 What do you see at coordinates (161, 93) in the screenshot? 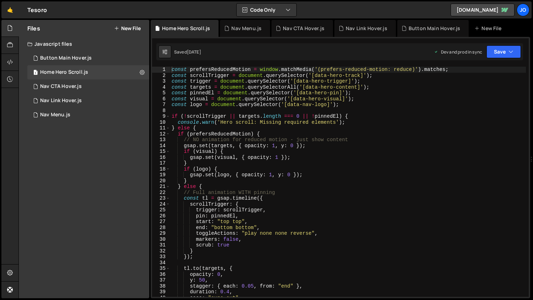
I see `div: 5` at bounding box center [161, 93].